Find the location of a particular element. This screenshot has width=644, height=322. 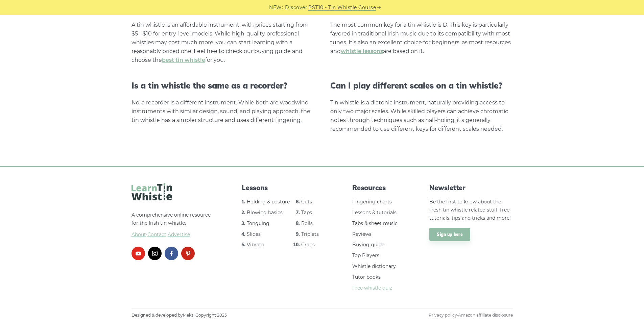

a: Blowing basics is located at coordinates (265, 213).